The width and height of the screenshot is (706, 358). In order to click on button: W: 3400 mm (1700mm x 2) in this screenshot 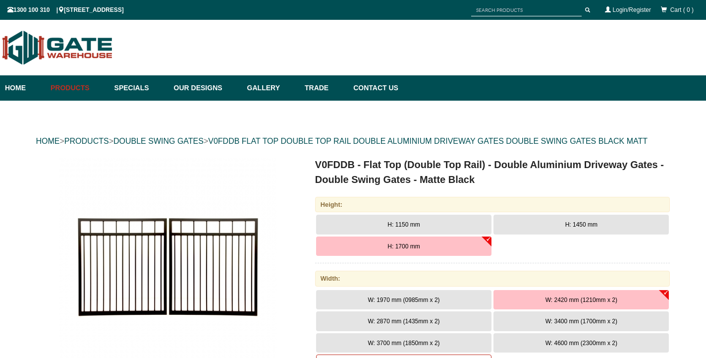, I will do `click(582, 321)`.